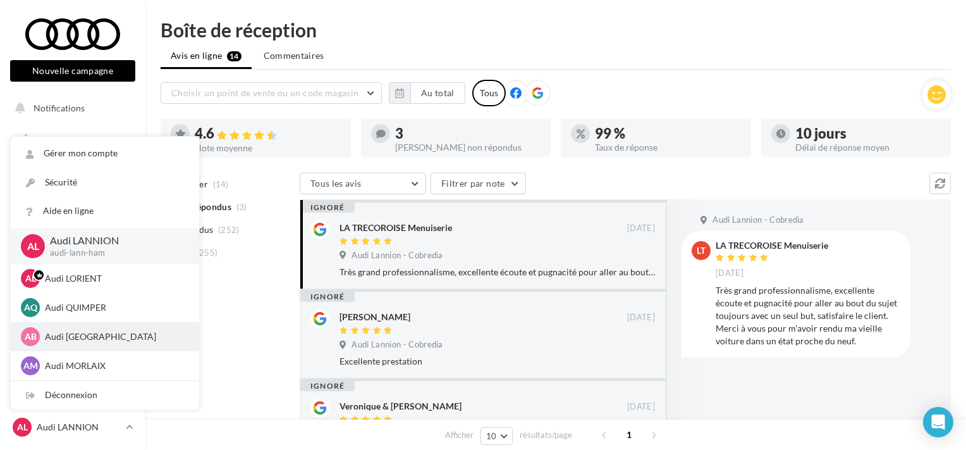  What do you see at coordinates (30, 307) in the screenshot?
I see `span: AQ` at bounding box center [30, 307].